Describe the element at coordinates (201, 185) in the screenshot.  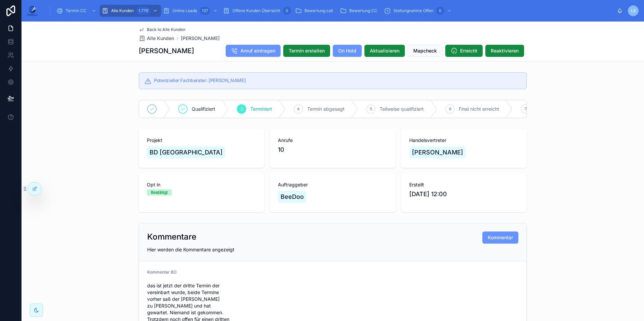
I see `span: Opt in` at that location.